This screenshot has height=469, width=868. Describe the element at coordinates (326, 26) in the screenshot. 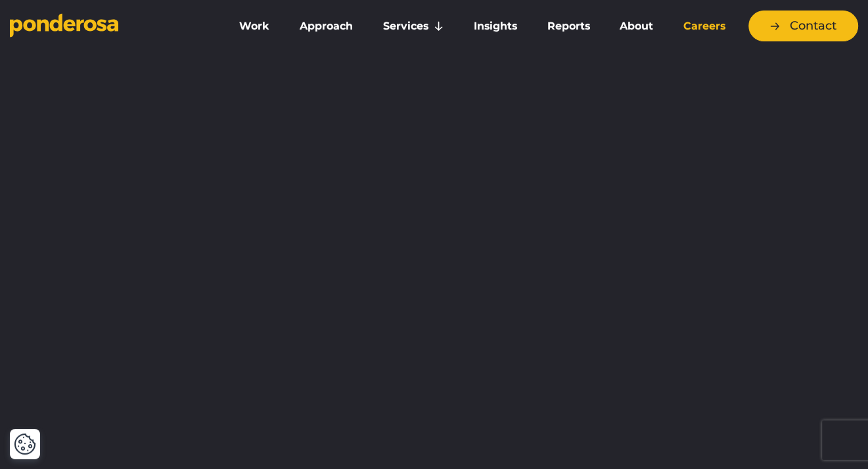

I see `a: Approach` at that location.